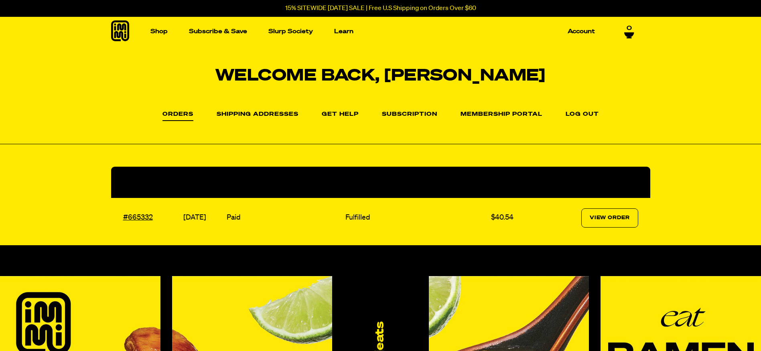 The height and width of the screenshot is (351, 761). What do you see at coordinates (290, 31) in the screenshot?
I see `a: Slurp Society` at bounding box center [290, 31].